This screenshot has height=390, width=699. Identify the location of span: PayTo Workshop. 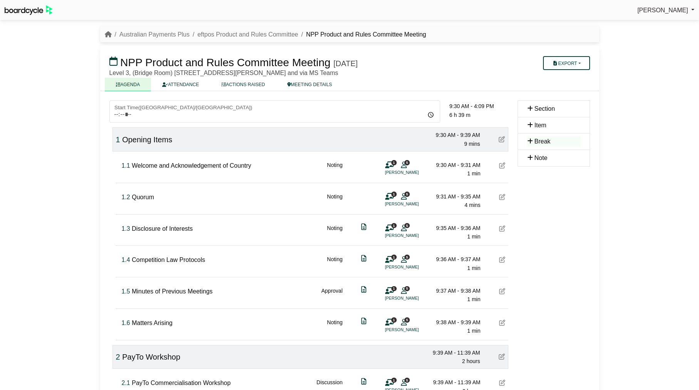
(151, 357).